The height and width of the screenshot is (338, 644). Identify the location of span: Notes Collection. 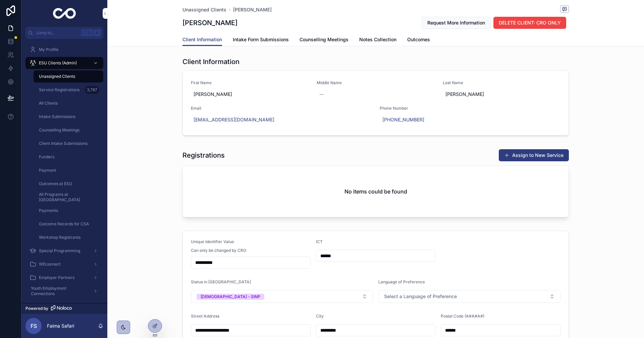
(378, 40).